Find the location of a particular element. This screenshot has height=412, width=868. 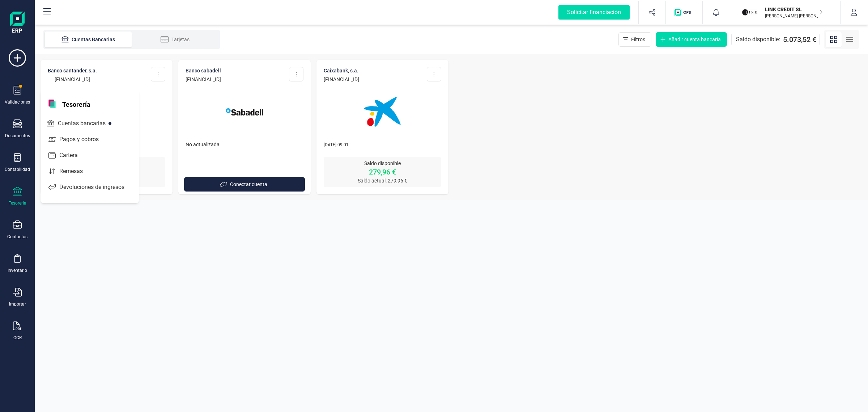

span: Saldo disponible: is located at coordinates (758, 40).